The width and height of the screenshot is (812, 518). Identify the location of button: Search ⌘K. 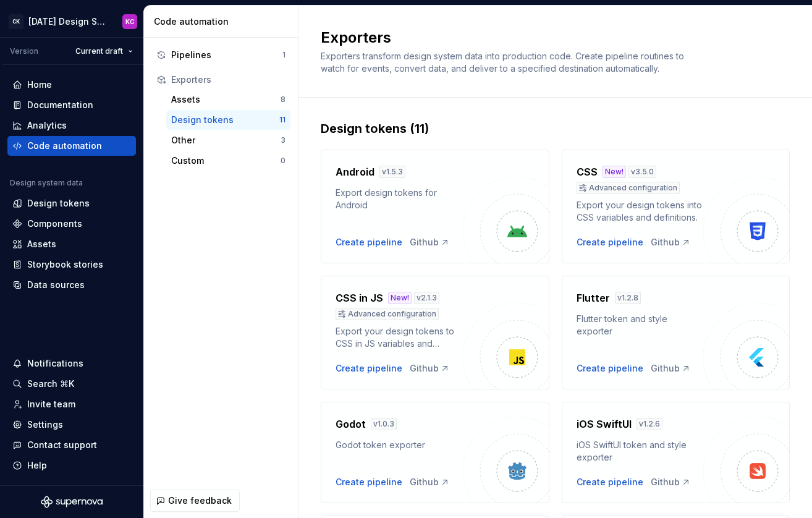
(72, 384).